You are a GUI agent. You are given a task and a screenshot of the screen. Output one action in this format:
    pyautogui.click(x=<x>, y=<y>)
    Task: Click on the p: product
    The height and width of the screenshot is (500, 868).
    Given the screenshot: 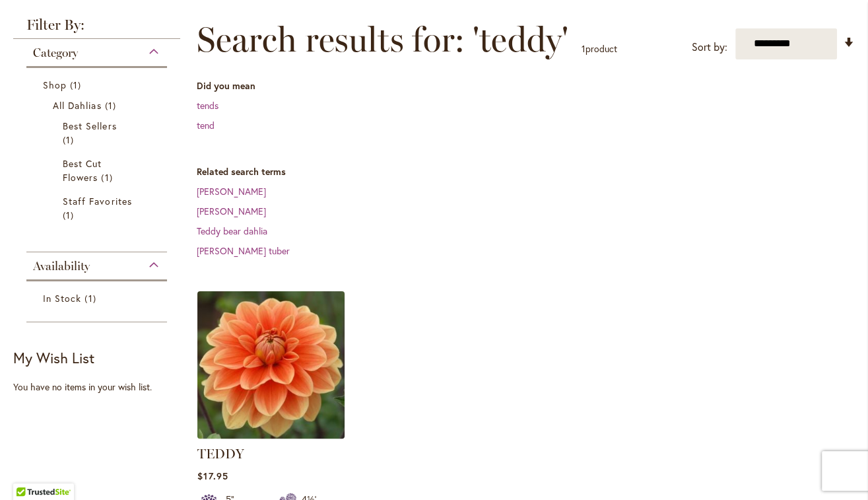 What is the action you would take?
    pyautogui.click(x=598, y=49)
    